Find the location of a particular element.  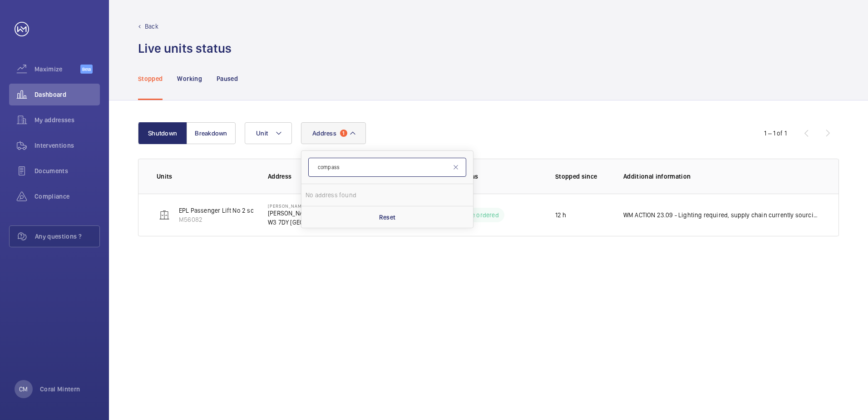

p: Address is located at coordinates (332, 176).